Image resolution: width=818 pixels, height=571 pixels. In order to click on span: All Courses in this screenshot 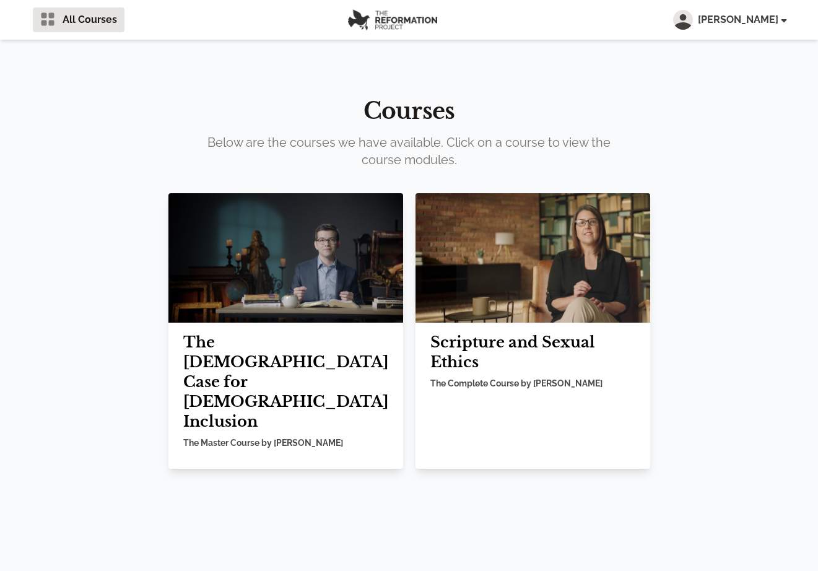, I will do `click(90, 20)`.